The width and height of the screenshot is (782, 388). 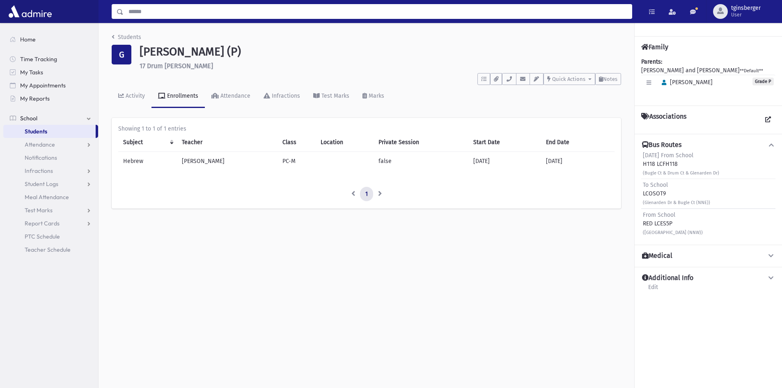 What do you see at coordinates (42, 236) in the screenshot?
I see `span: PTC Schedule` at bounding box center [42, 236].